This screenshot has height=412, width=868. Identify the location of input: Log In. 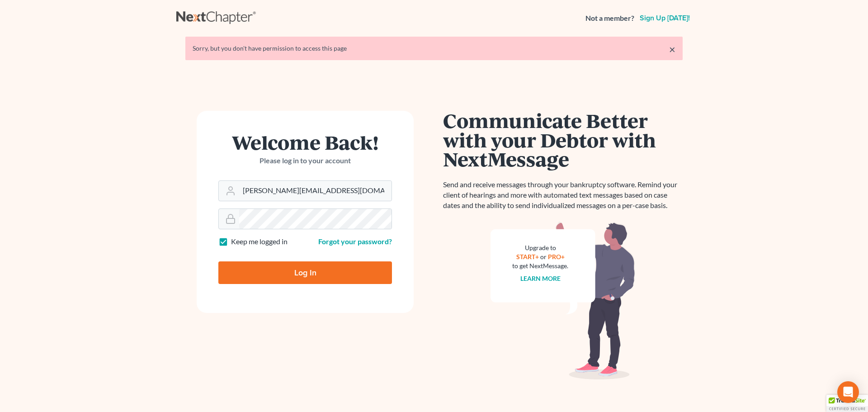
(305, 272).